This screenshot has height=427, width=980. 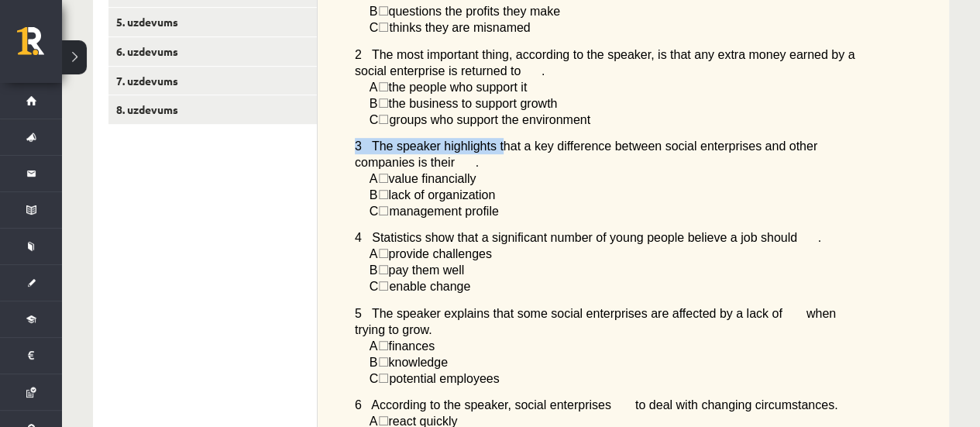 What do you see at coordinates (212, 51) in the screenshot?
I see `a: 6. uzdevums` at bounding box center [212, 51].